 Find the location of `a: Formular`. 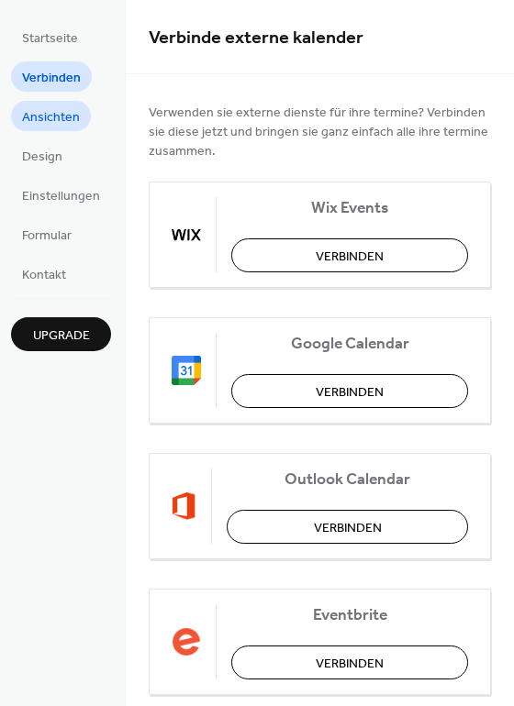

a: Formular is located at coordinates (47, 234).